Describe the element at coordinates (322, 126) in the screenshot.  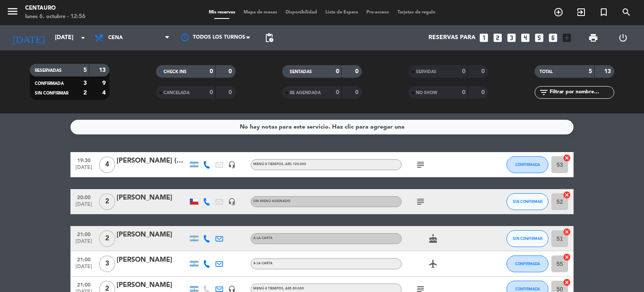
I see `div: No hay notas para este servicio. Haz clic para agregar una` at that location.